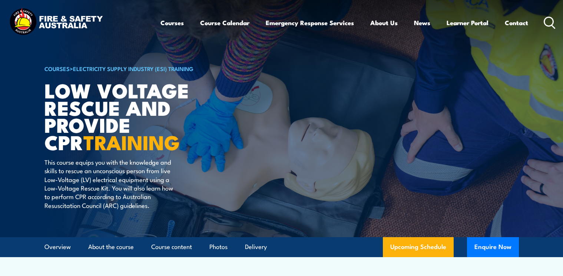  I want to click on a: Course content, so click(172, 247).